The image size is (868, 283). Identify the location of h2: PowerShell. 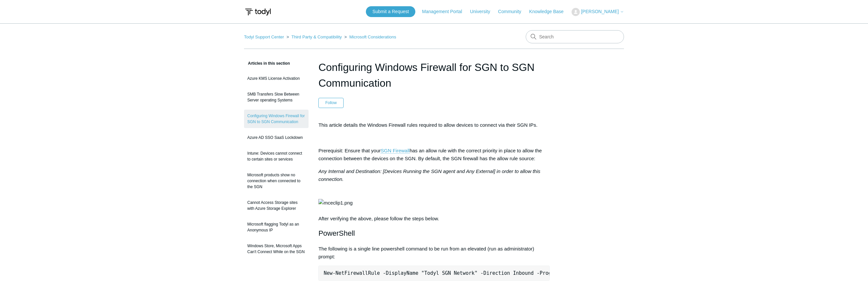
(434, 233).